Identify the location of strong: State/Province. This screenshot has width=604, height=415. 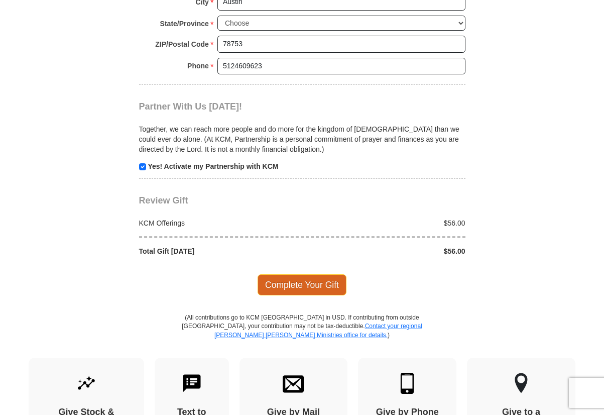
(184, 24).